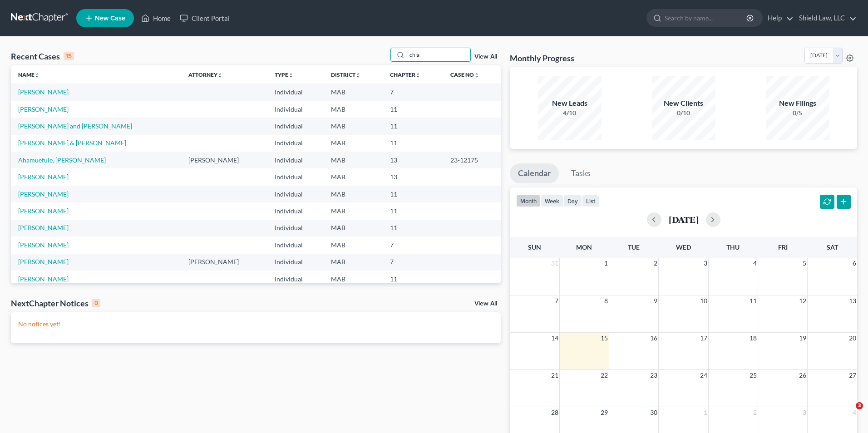  I want to click on span: 27, so click(853, 375).